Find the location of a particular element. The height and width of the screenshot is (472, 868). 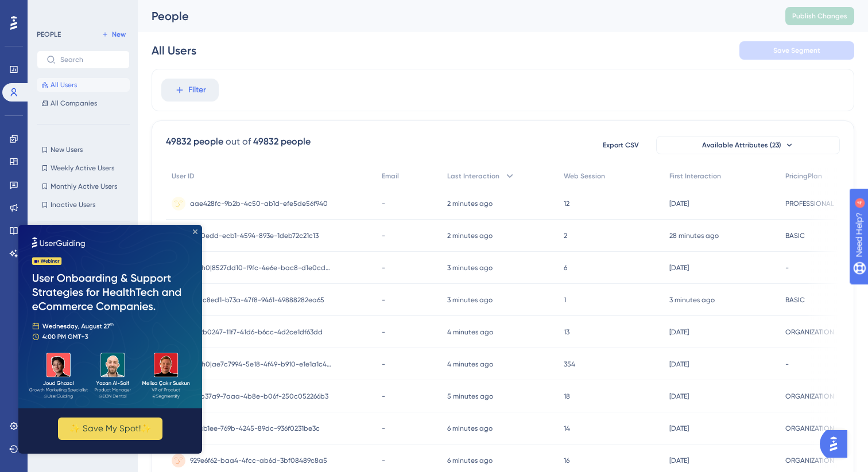

span: Available Attributes (23) is located at coordinates (741, 145).